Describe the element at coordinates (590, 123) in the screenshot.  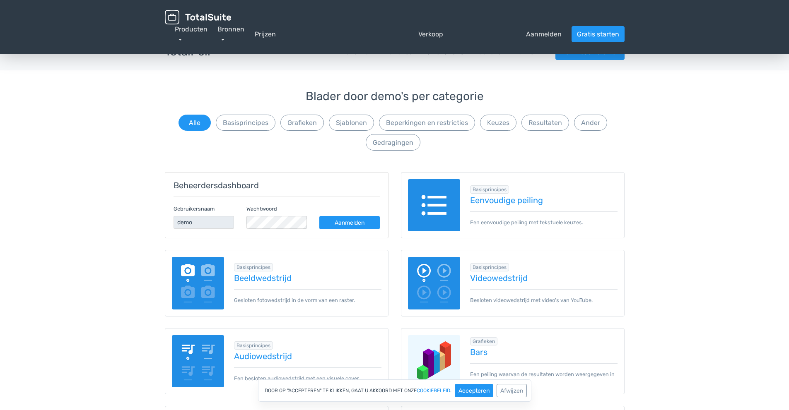
I see `font: Ander` at that location.